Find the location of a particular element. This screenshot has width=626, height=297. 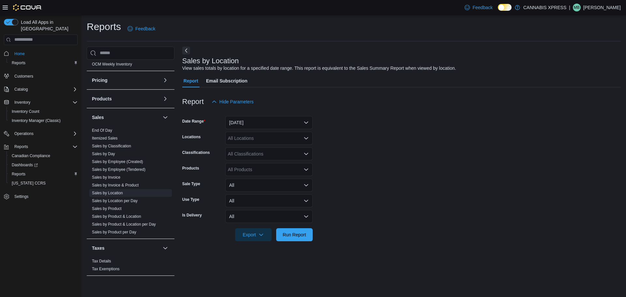

button: Customers is located at coordinates (41, 76).